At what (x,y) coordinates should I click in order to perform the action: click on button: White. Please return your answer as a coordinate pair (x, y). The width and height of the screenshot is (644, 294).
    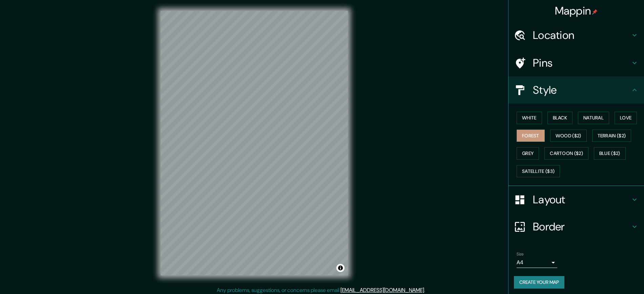
    Looking at the image, I should click on (529, 118).